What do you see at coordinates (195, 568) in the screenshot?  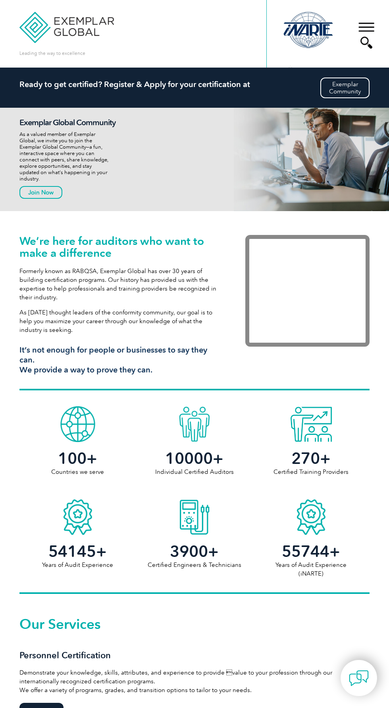 I see `p: Certified Engineers & Technicians` at bounding box center [195, 568].